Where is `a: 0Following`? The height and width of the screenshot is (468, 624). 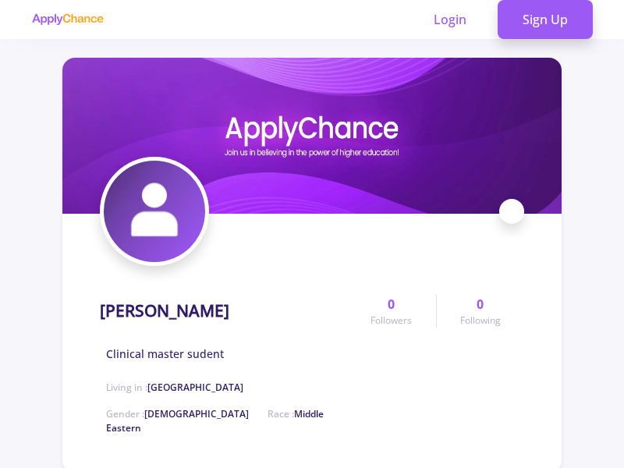
a: 0Following is located at coordinates (480, 311).